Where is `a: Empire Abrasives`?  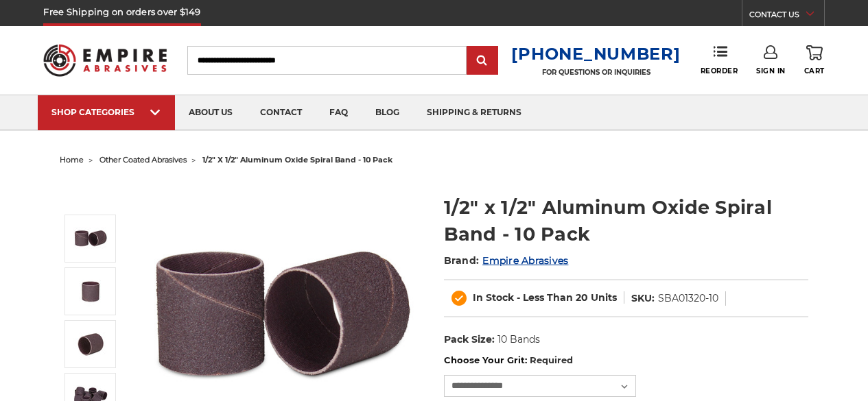
a: Empire Abrasives is located at coordinates (525, 261).